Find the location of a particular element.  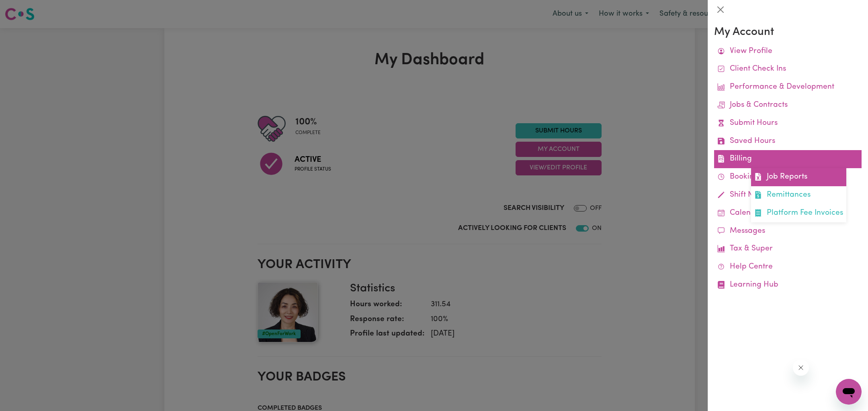

a: Learning Hub is located at coordinates (787, 285).